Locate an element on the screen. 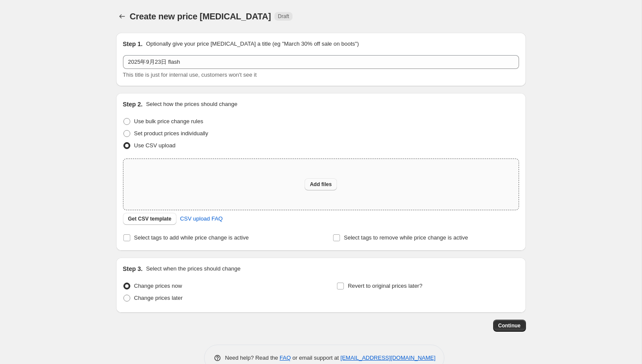  h2: Step 1. is located at coordinates (133, 44).